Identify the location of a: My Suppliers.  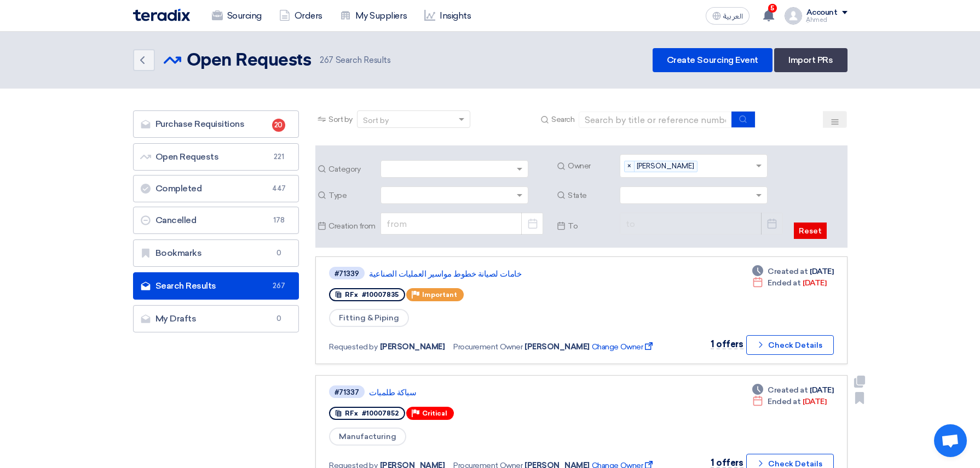
(373, 15).